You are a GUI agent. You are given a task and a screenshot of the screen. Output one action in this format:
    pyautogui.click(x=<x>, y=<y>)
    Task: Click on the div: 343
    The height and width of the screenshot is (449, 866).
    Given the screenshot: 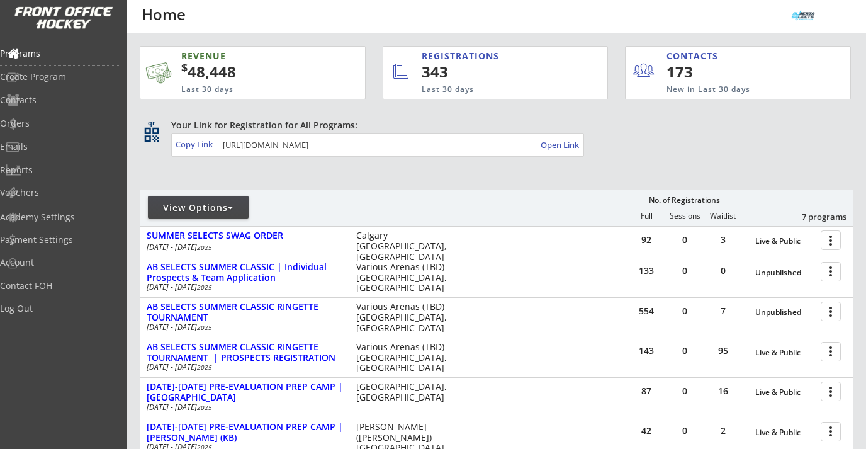 What is the action you would take?
    pyautogui.click(x=494, y=72)
    